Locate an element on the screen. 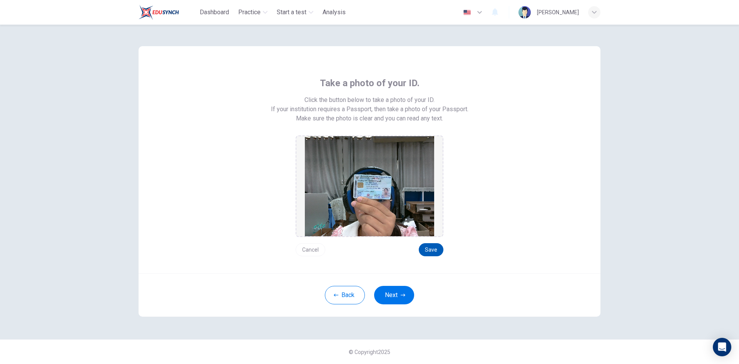  button: Practice is located at coordinates (253, 12).